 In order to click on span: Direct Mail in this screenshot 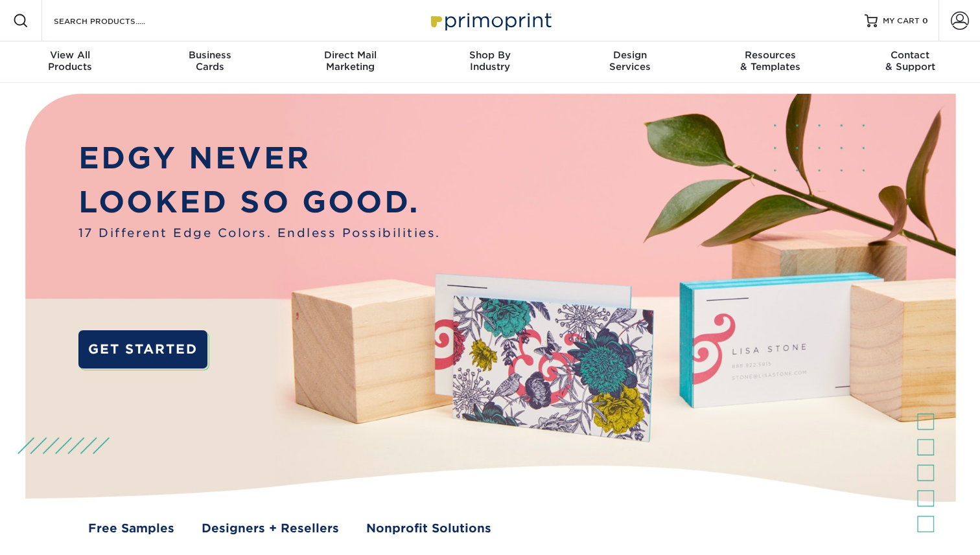, I will do `click(351, 55)`.